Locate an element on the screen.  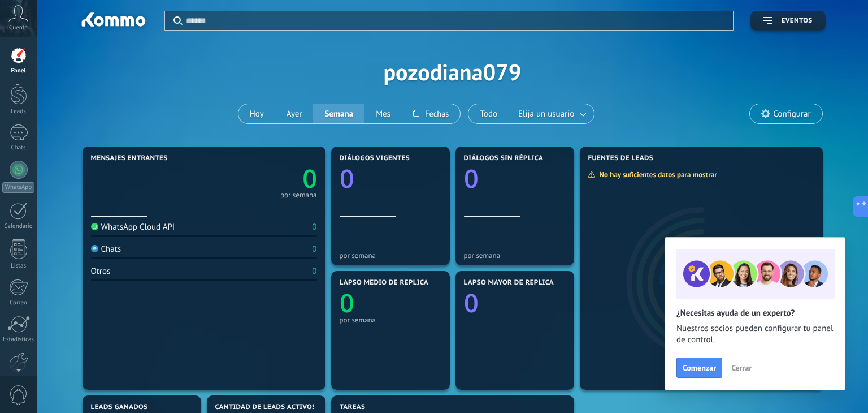
span: Fuentes de leads is located at coordinates (621, 158).